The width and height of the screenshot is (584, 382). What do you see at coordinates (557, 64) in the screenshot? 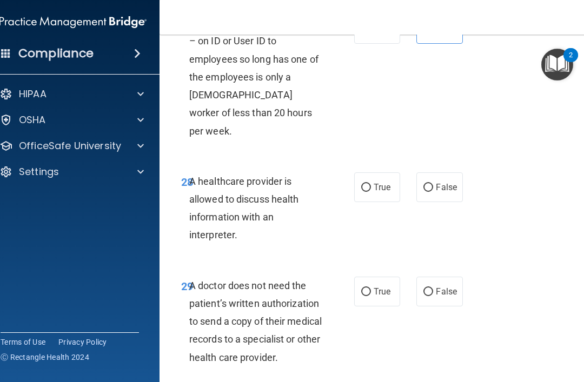
I see `button: Open Resource Center, 2 new notifications` at bounding box center [557, 64].